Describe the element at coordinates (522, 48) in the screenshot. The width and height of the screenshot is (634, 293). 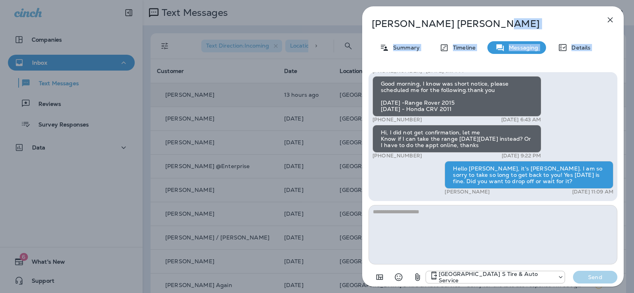
I see `p: Messaging` at that location.